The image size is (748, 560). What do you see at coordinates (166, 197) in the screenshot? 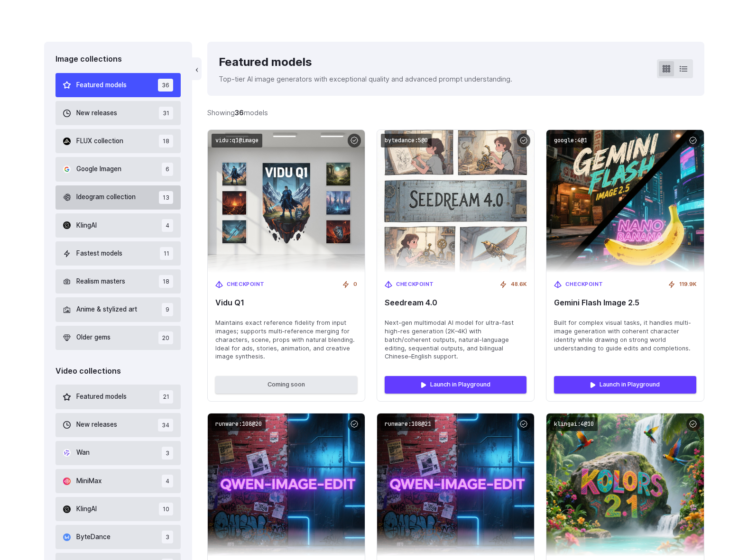
I see `span: 13` at bounding box center [166, 197].